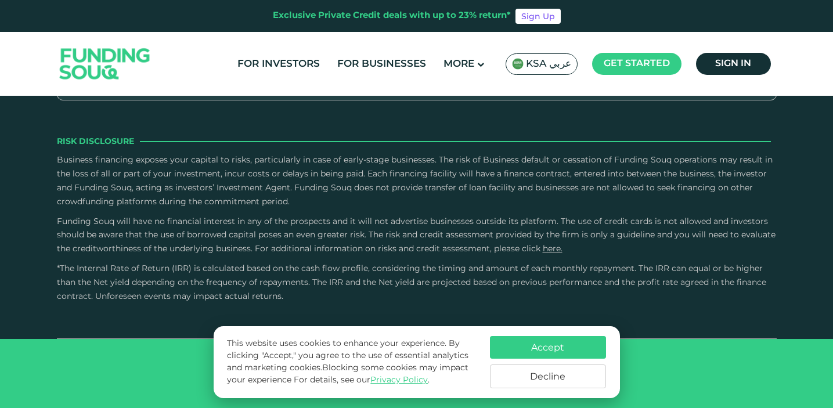  I want to click on span: Blocking some cookies may impact your experience, so click(348, 374).